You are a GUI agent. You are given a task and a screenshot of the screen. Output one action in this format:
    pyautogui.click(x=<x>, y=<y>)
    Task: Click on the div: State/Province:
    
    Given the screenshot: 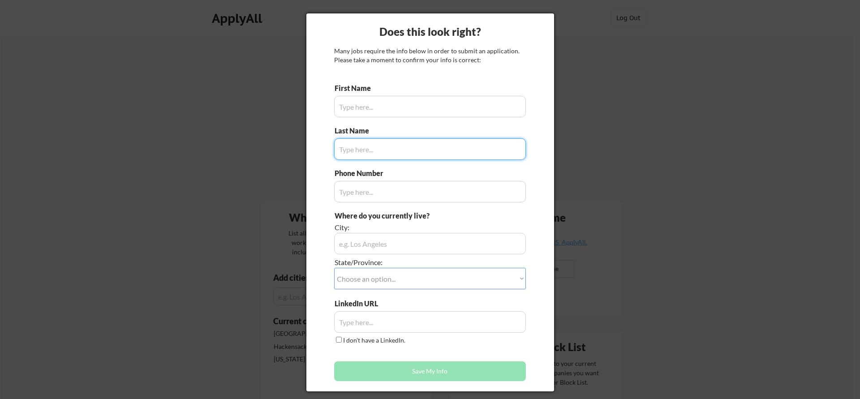 What is the action you would take?
    pyautogui.click(x=405, y=263)
    